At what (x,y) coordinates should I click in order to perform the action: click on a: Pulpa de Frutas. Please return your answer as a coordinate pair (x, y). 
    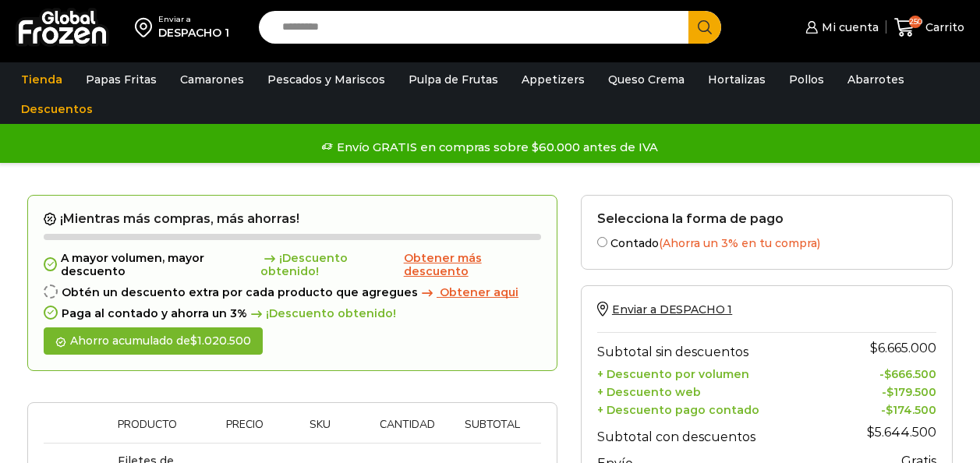
    Looking at the image, I should click on (453, 79).